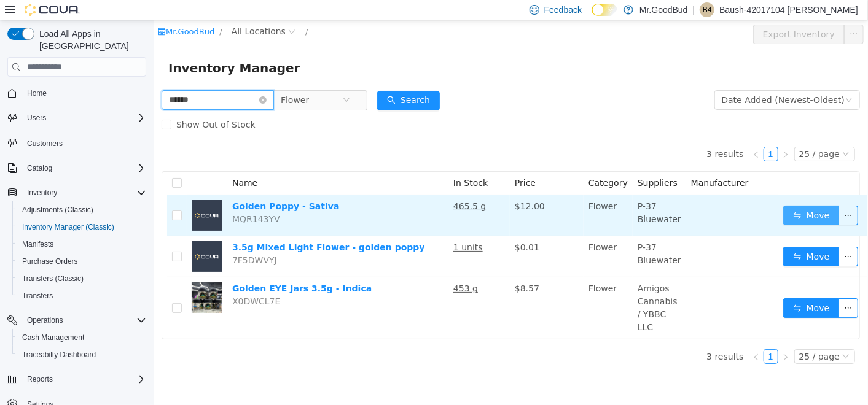 The width and height of the screenshot is (868, 405). I want to click on span: Price, so click(372, 162).